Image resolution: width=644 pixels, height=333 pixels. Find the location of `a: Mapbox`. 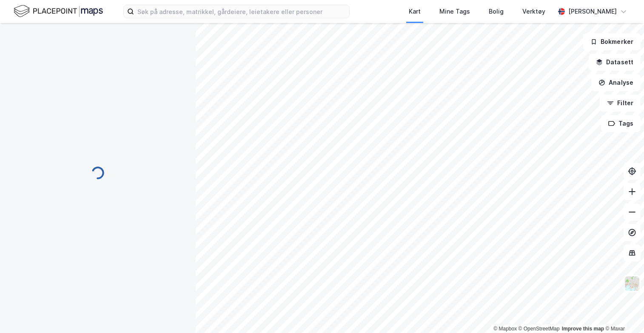

a: Mapbox is located at coordinates (504, 328).